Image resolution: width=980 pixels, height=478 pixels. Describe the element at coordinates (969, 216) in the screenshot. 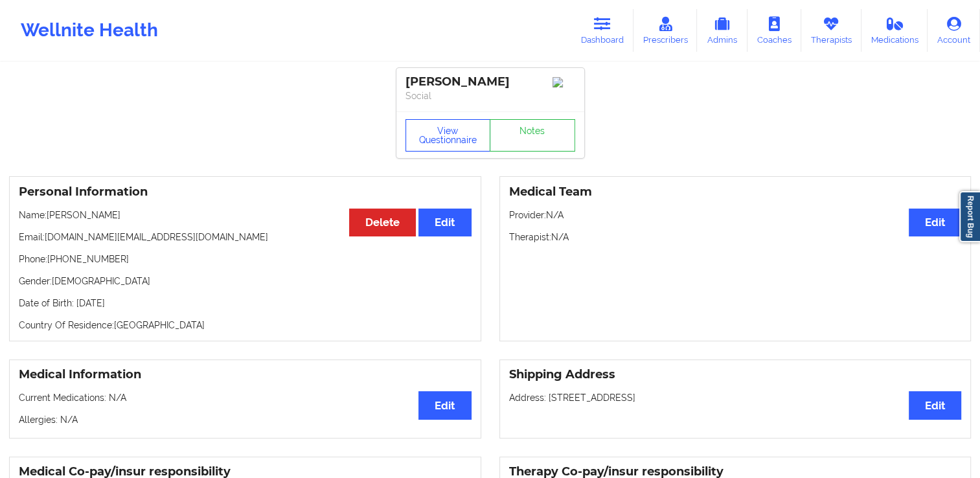

I see `a: Report Bug` at that location.